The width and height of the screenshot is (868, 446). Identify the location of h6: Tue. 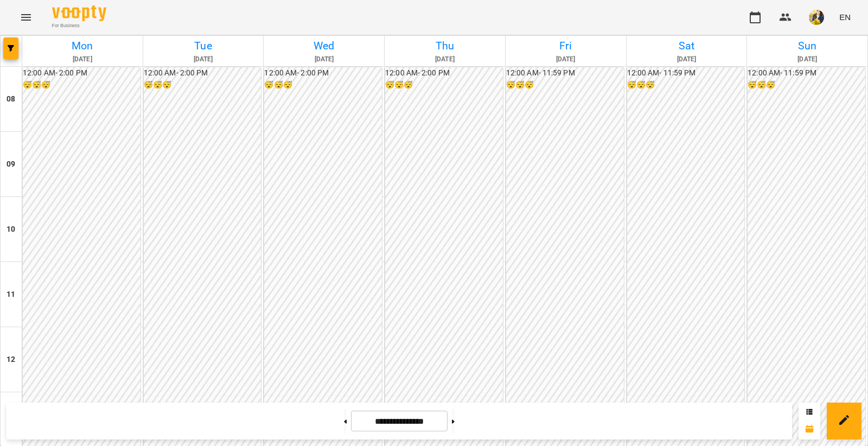
(203, 46).